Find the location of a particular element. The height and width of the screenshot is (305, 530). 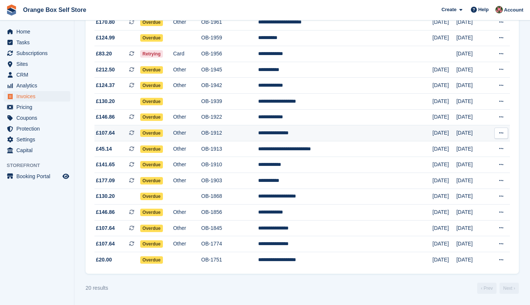

td: OB-1868 is located at coordinates (229, 196).